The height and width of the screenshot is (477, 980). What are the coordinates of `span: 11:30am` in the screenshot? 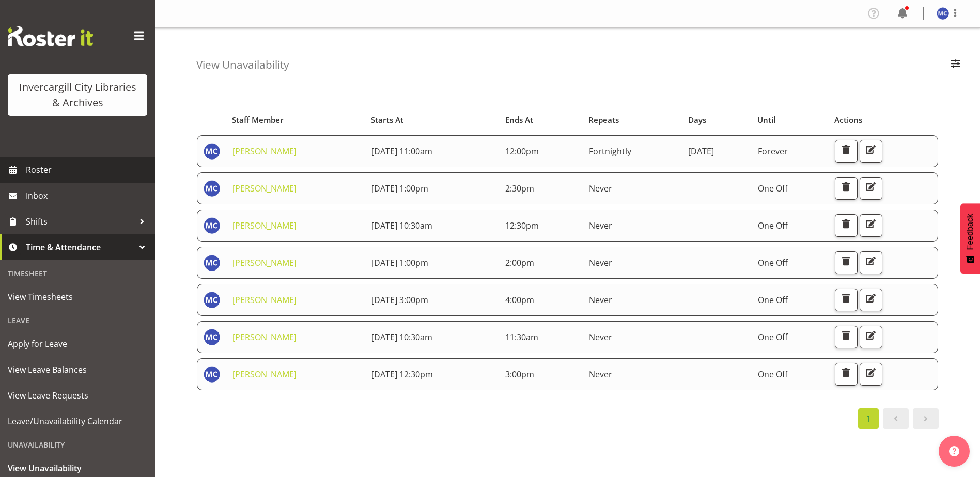 It's located at (522, 338).